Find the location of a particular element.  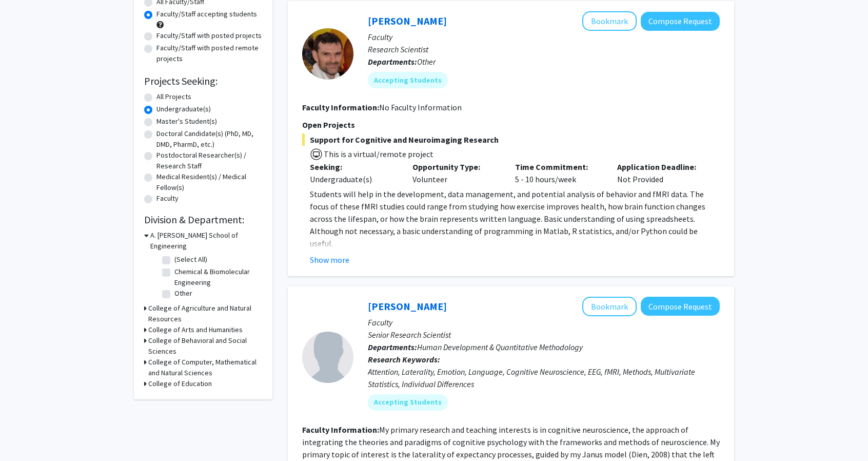

label: Faculty/Staff with posted remote projects is located at coordinates (209, 53).